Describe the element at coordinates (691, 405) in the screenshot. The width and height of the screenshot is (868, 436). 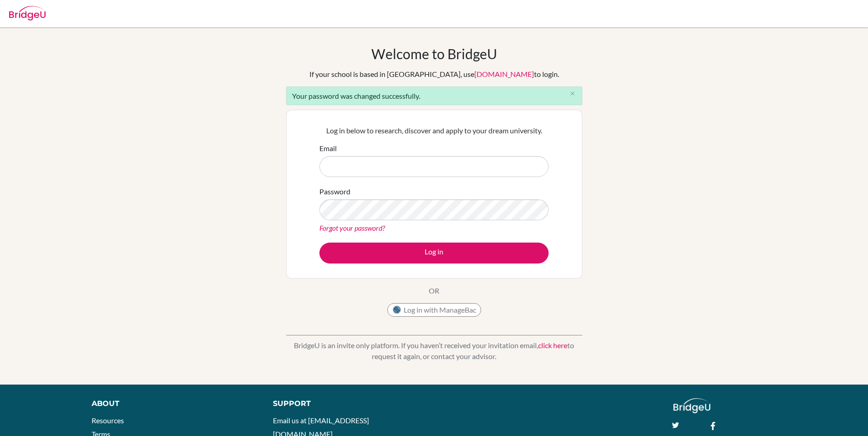
I see `img: logo_white@2x-f4f0deed5e89b7ecb1c2cc34c3e3d731f90f0f143d5ea2071677605dd97b5244.png` at that location.